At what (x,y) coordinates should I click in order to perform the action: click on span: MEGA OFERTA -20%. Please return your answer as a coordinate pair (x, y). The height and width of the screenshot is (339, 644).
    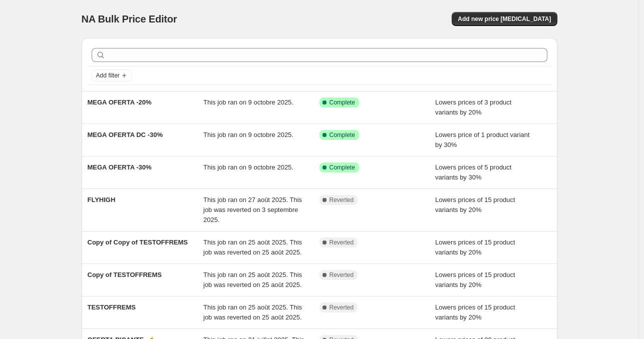
    Looking at the image, I should click on (120, 102).